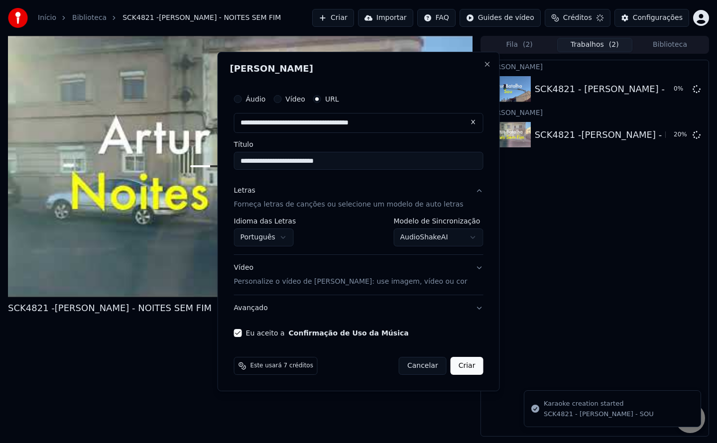  What do you see at coordinates (327, 333) in the screenshot?
I see `label: Eu aceito a` at bounding box center [327, 333].